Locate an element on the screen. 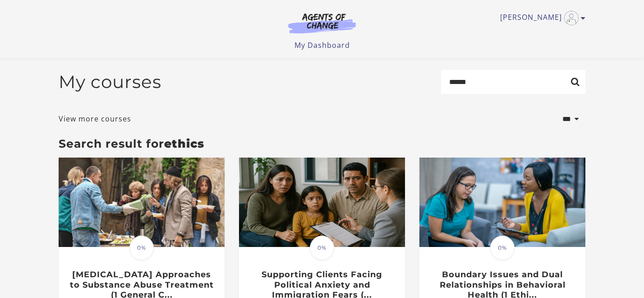 The width and height of the screenshot is (644, 298). strong: ethics is located at coordinates (184, 143).